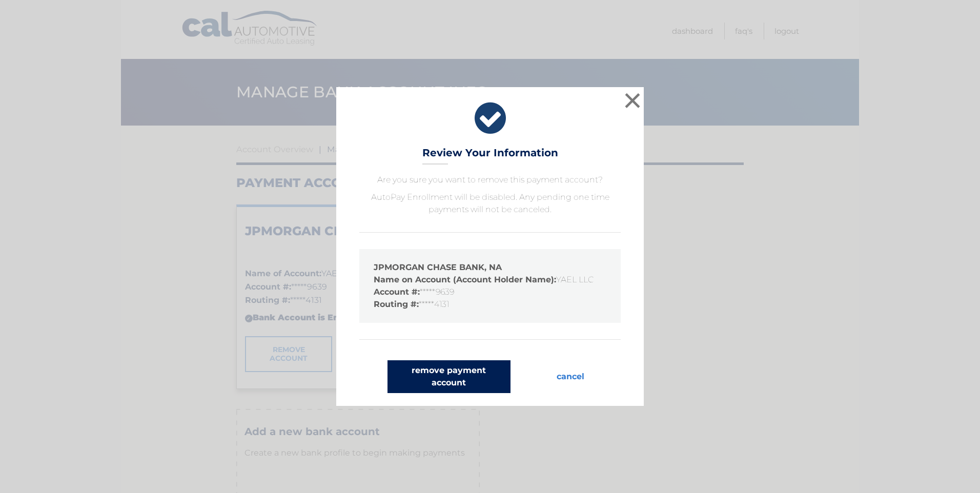 This screenshot has height=493, width=980. Describe the element at coordinates (396, 304) in the screenshot. I see `strong: Routing #:` at that location.